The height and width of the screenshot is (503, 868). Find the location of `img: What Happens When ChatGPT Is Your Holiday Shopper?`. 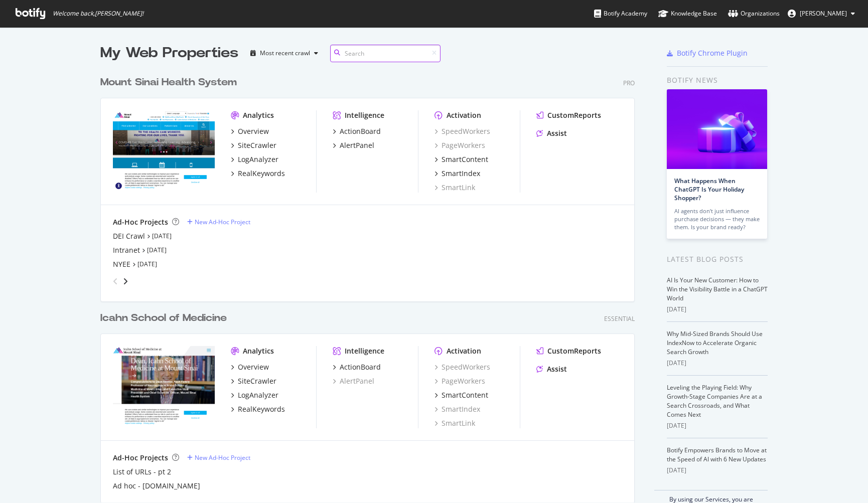

img: What Happens When ChatGPT Is Your Holiday Shopper? is located at coordinates (717, 129).